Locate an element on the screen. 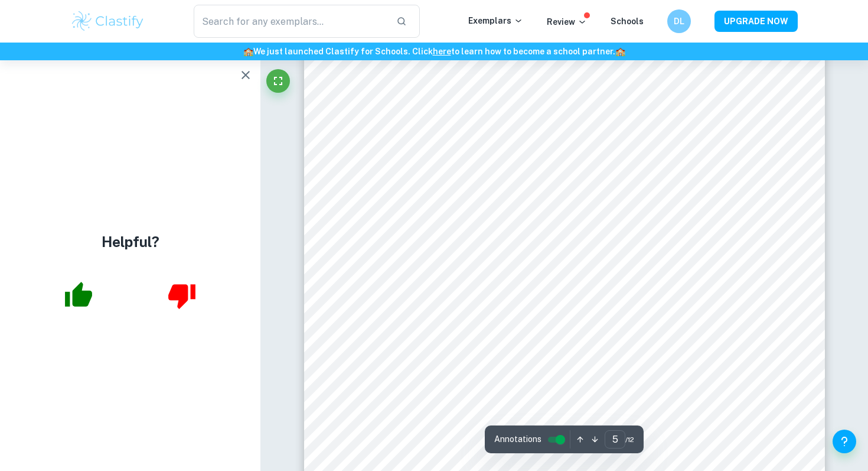  p: Exemplars is located at coordinates (496, 21).